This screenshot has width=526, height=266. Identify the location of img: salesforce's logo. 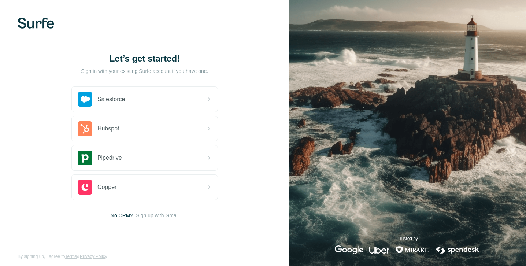
(85, 99).